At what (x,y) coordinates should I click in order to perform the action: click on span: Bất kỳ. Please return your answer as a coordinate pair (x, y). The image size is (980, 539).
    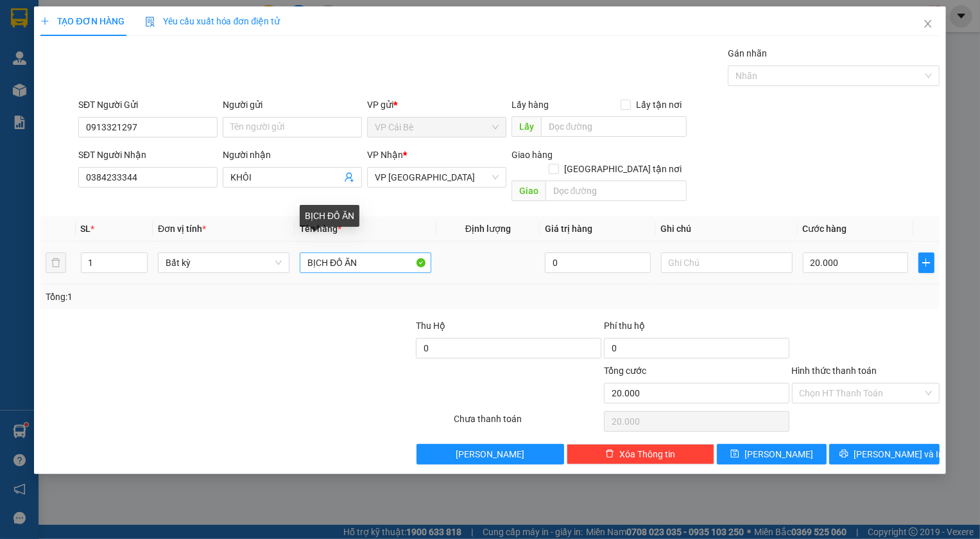
    Looking at the image, I should click on (223, 263).